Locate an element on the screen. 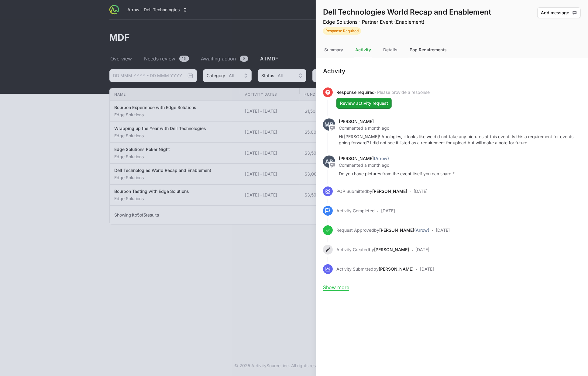  p: Do you have pictures from the event itself you can share ? is located at coordinates (459, 174).